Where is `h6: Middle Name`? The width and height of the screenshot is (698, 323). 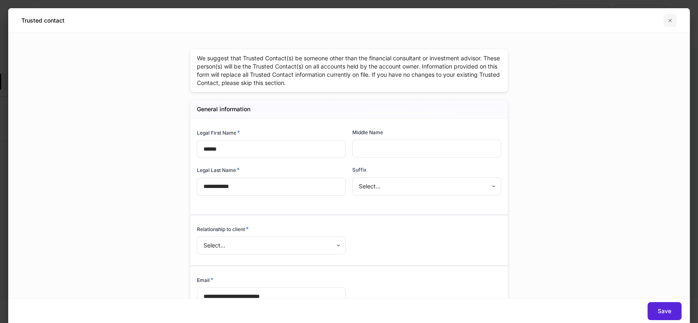
h6: Middle Name is located at coordinates (367, 132).